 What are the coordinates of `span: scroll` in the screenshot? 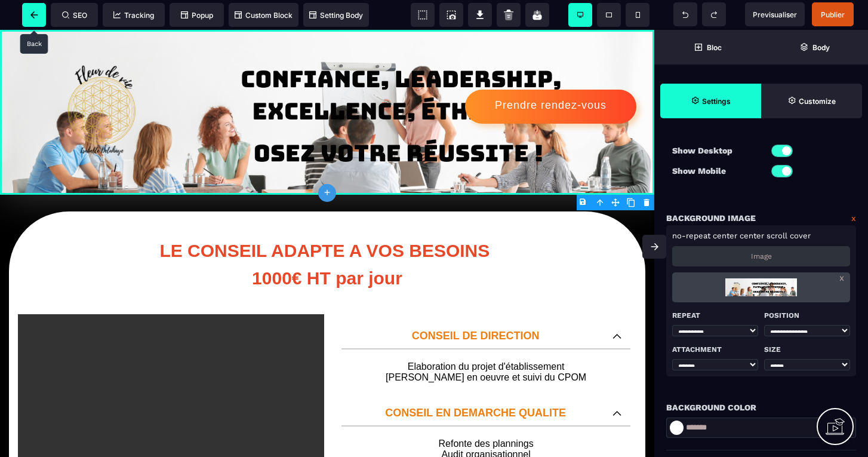 It's located at (777, 235).